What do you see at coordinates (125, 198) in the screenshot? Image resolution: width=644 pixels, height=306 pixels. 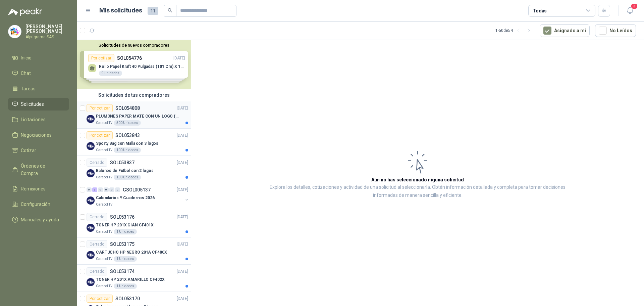 I see `p: Calendarios Y Cuadernos 2026` at bounding box center [125, 198].